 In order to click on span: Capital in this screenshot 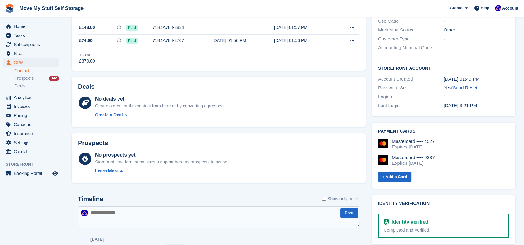, I will do `click(32, 152)`.